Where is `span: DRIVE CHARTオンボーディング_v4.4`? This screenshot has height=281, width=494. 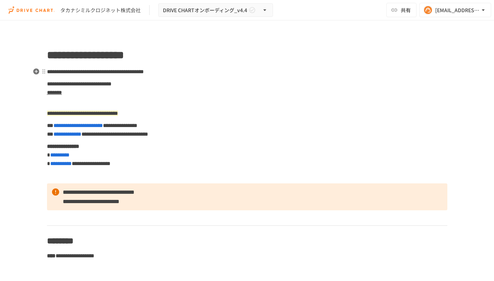
span: DRIVE CHARTオンボーディング_v4.4 is located at coordinates (205, 10).